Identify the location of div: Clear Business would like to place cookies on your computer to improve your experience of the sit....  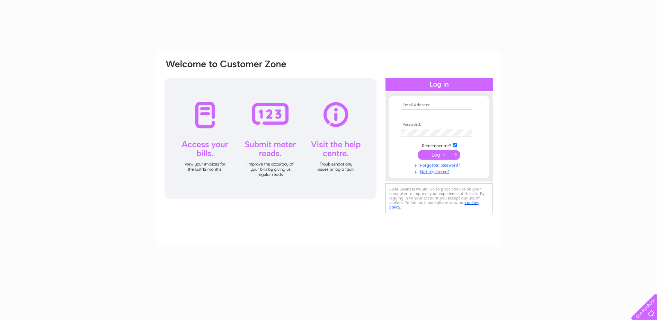
(439, 198).